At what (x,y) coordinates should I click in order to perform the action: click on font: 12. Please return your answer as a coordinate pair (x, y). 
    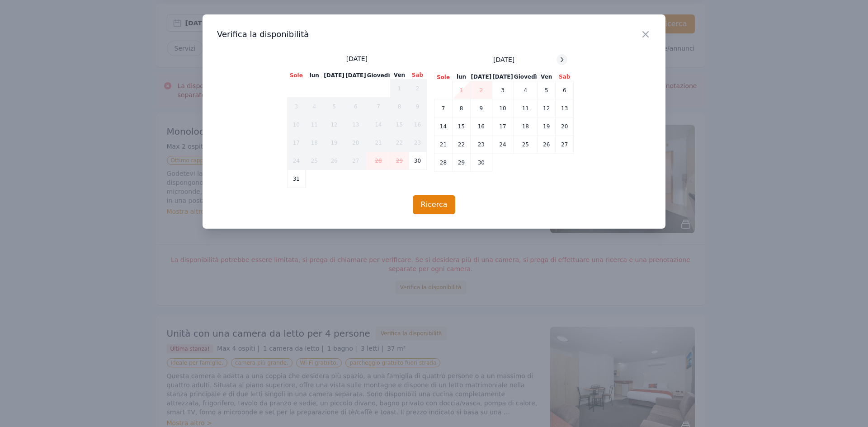
    Looking at the image, I should click on (334, 125).